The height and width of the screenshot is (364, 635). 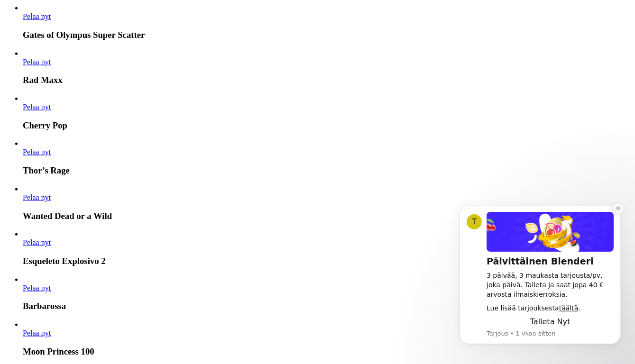 What do you see at coordinates (36, 106) in the screenshot?
I see `a: Cherry Pop` at bounding box center [36, 106].